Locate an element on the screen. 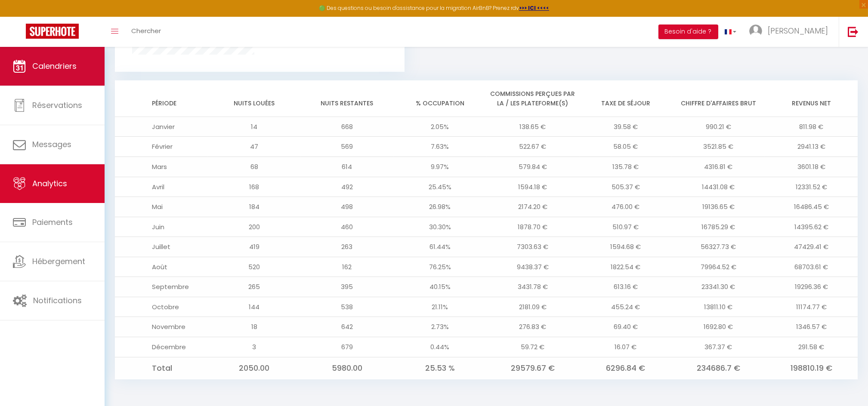 This screenshot has width=868, height=406. th: Commissions perçues par la / les plateforme(s) is located at coordinates (533, 98).